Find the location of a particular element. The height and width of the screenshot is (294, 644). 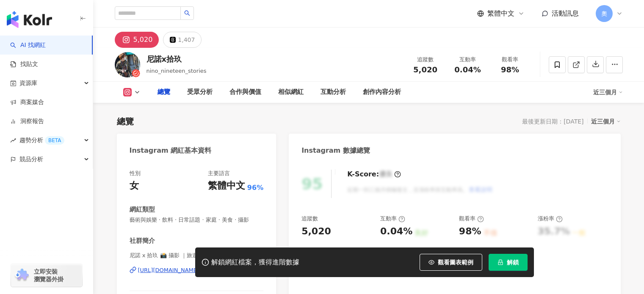

span: 96% is located at coordinates (255, 188).